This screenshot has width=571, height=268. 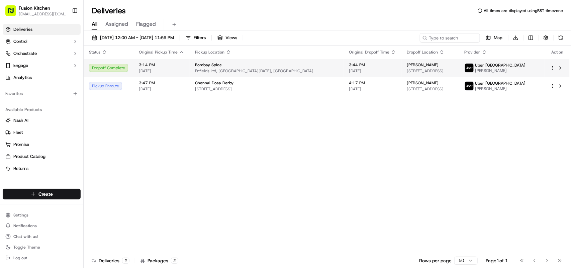 What do you see at coordinates (41, 144) in the screenshot?
I see `button: Promise` at bounding box center [41, 144].